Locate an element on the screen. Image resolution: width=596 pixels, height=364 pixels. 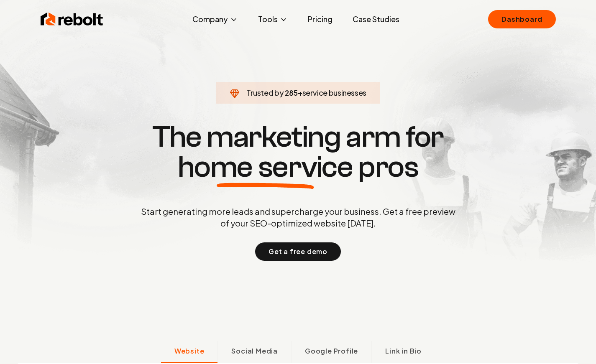
button: Company is located at coordinates (215, 19).